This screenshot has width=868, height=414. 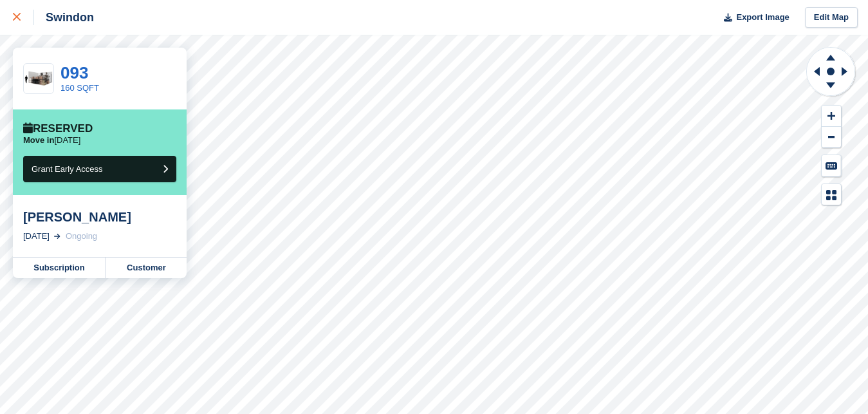 I want to click on a: Customer, so click(x=146, y=268).